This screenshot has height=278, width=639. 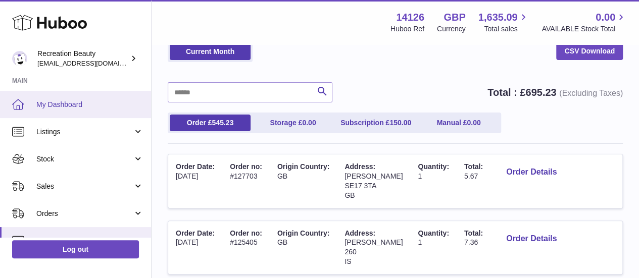 I want to click on span: 1,635.09, so click(x=498, y=17).